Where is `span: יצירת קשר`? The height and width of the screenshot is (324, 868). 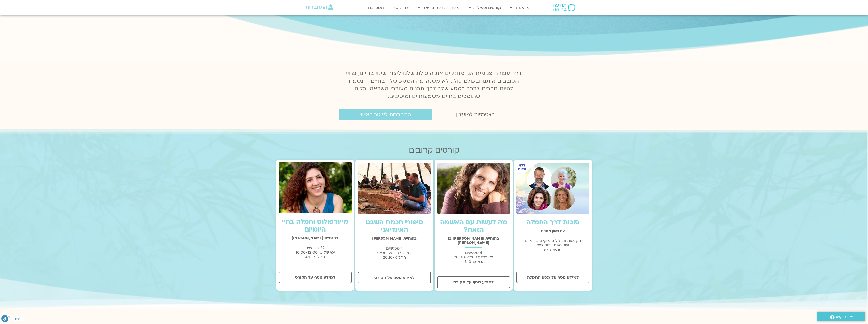
span: יצירת קשר is located at coordinates (843, 317).